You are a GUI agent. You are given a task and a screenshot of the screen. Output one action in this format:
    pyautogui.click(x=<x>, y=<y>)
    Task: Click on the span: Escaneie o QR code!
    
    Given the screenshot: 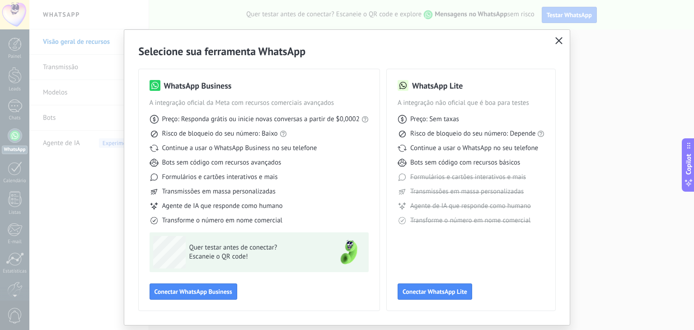 What is the action you would take?
    pyautogui.click(x=255, y=257)
    